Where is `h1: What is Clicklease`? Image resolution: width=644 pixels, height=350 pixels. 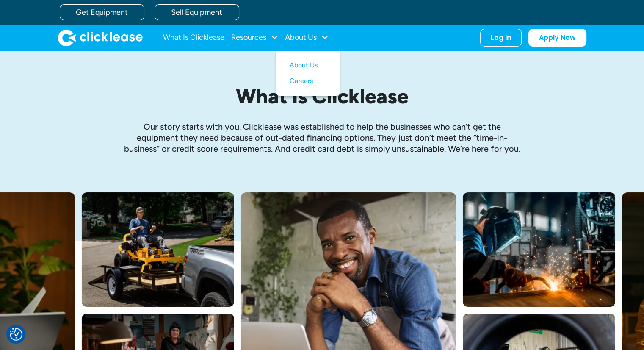
h1: What is Clicklease is located at coordinates (322, 96).